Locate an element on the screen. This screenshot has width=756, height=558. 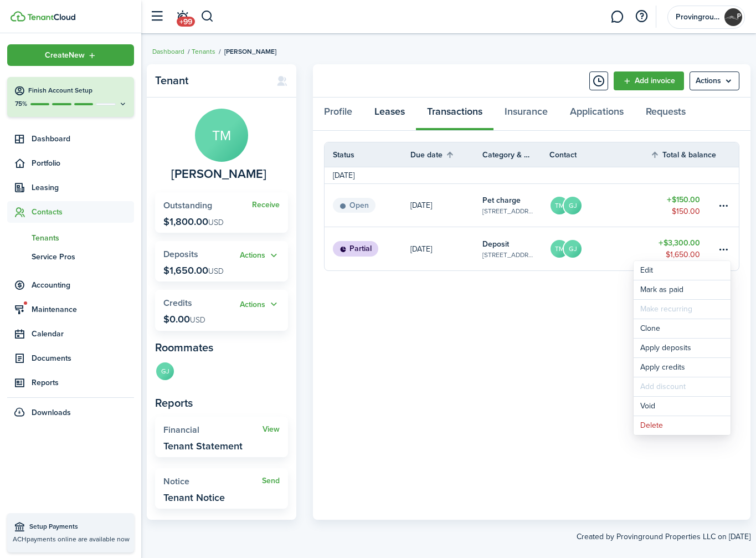
button: Void is located at coordinates (682, 406).